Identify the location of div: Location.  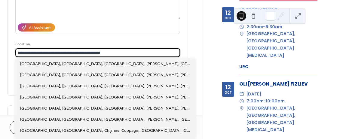
(97, 44).